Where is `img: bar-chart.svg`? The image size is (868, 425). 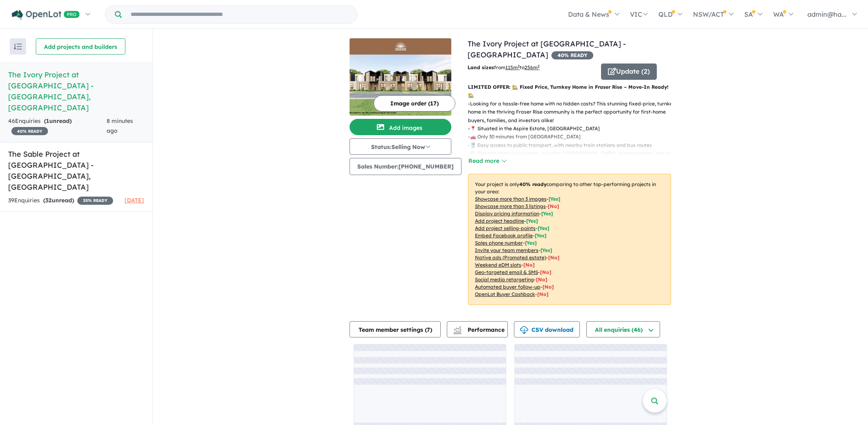 img: bar-chart.svg is located at coordinates (457, 331).